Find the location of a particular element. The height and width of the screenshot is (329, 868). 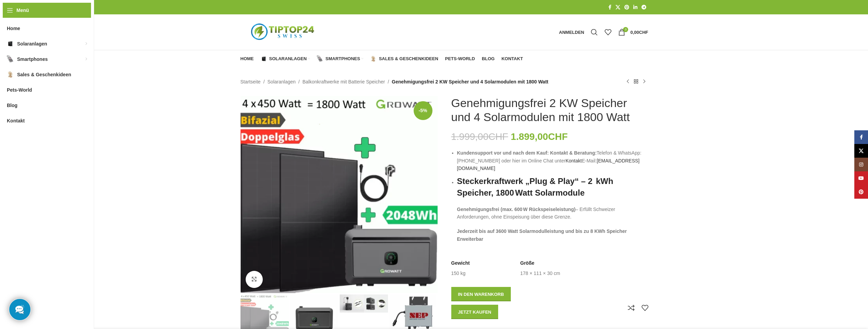

a: Nächstes Produkt is located at coordinates (644, 82).